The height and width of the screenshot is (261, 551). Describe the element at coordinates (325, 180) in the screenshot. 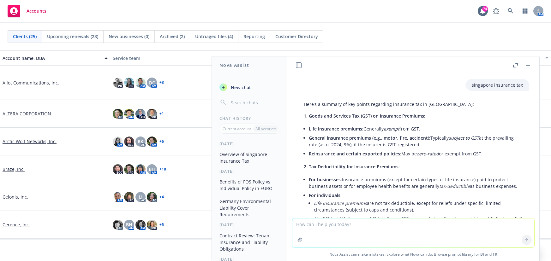

I see `span: For businesses:` at that location.